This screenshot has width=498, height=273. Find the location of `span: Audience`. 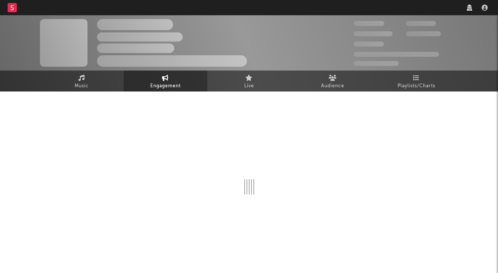

span: Audience is located at coordinates (333, 86).